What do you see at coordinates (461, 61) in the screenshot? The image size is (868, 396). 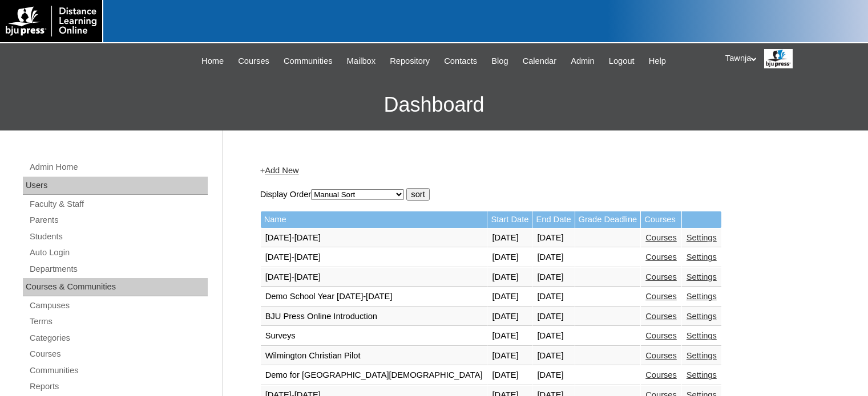 I see `a: Contacts` at bounding box center [461, 61].